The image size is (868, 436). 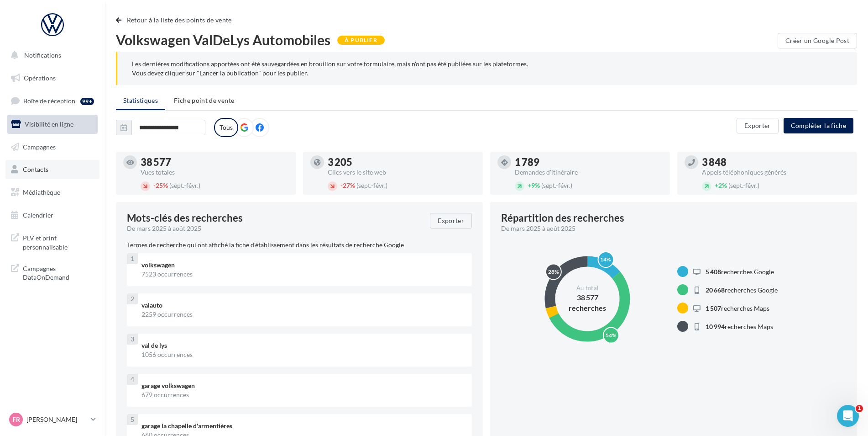 I want to click on span: Notifications, so click(x=42, y=55).